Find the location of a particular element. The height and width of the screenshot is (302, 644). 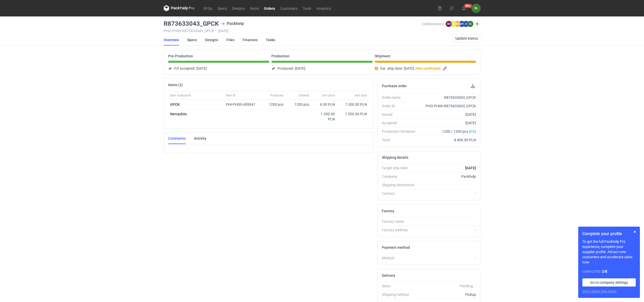

div: Target ship date is located at coordinates (401, 168).